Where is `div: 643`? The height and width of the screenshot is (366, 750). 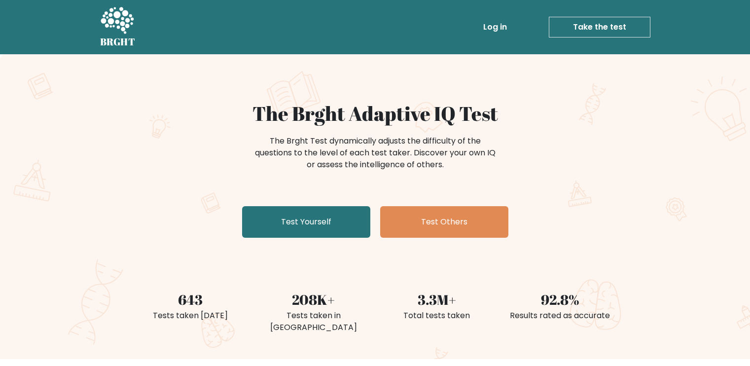
div: 643 is located at coordinates (190, 299).